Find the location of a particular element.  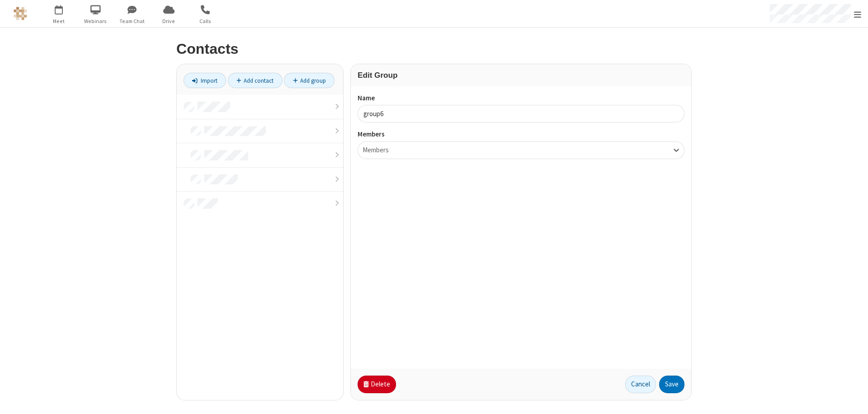

button: Delete is located at coordinates (377, 385).